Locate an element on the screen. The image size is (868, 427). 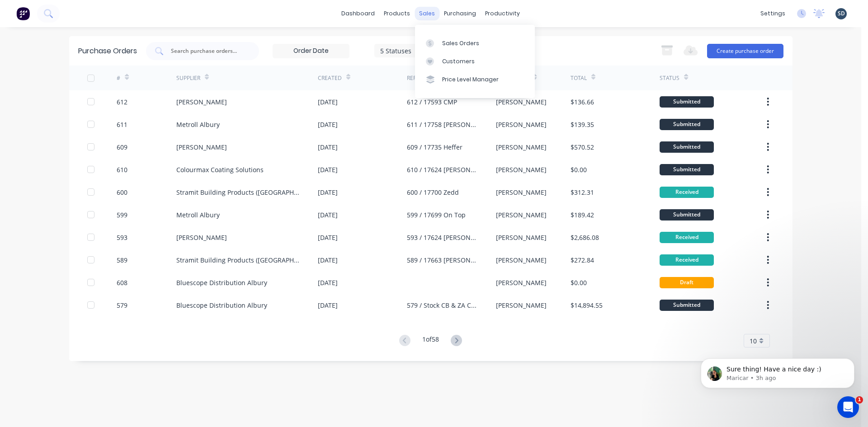
div: $189.42 is located at coordinates (582, 215).